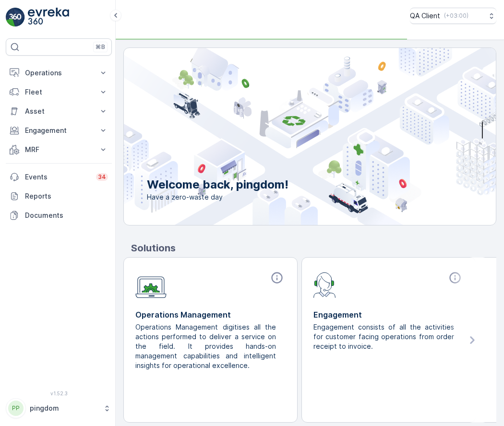  What do you see at coordinates (58, 216) in the screenshot?
I see `a: Documents` at bounding box center [58, 216].